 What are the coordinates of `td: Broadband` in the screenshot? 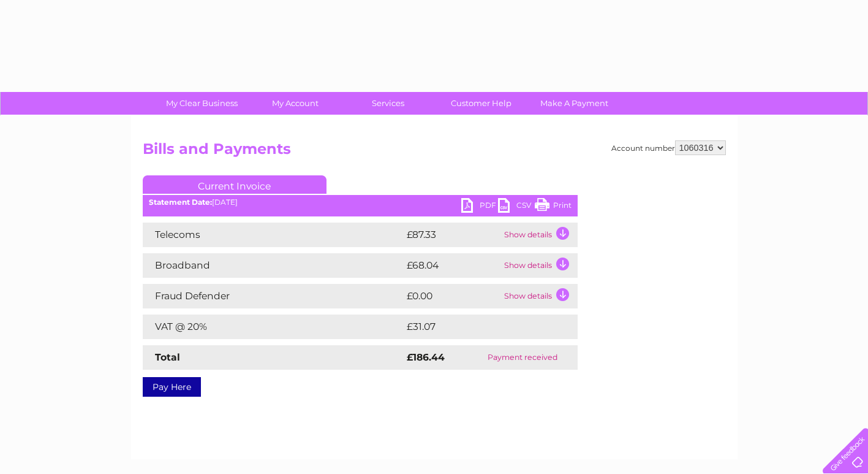 It's located at (273, 265).